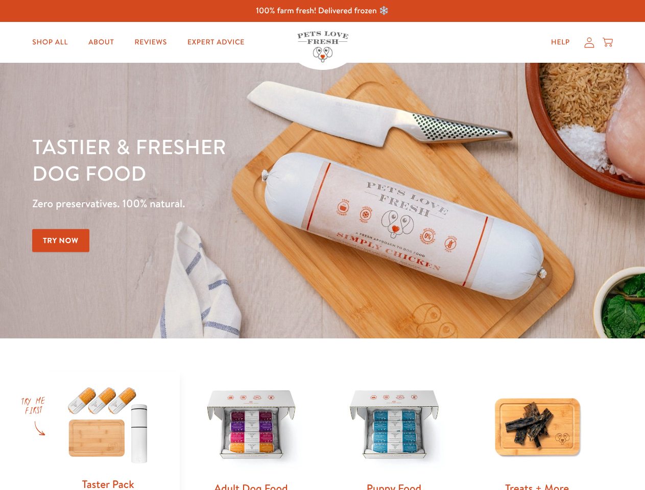 This screenshot has width=645, height=490. Describe the element at coordinates (323, 46) in the screenshot. I see `img: Pets Love Fresh` at that location.